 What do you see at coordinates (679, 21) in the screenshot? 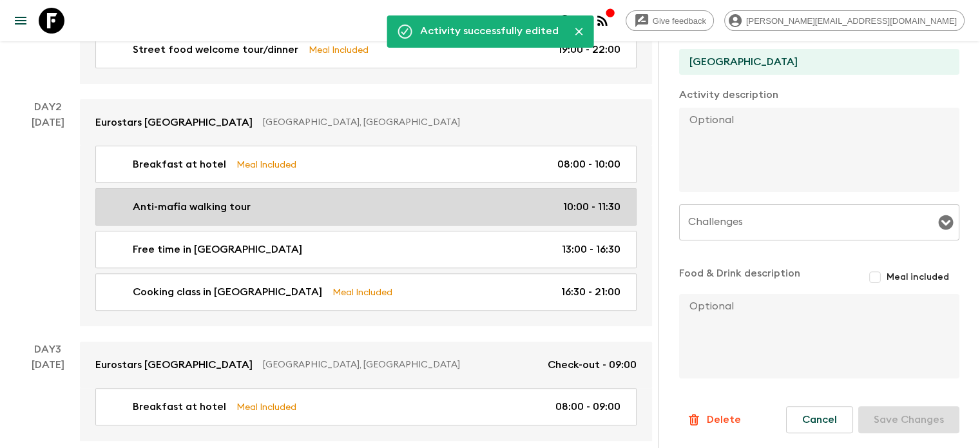
I see `span: Give feedback` at bounding box center [679, 21].